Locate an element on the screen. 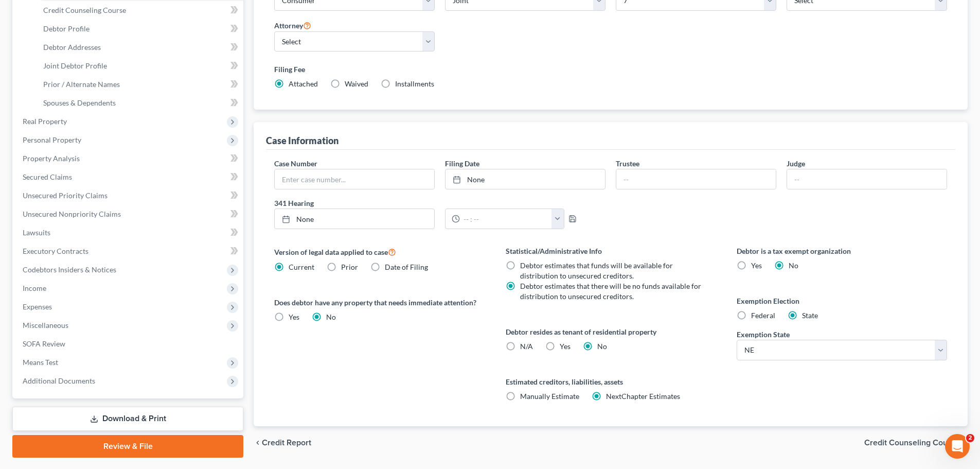 This screenshot has height=469, width=980. span: Attached is located at coordinates (303, 83).